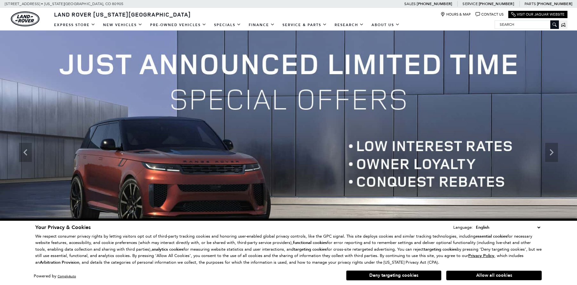 The height and width of the screenshot is (285, 577). What do you see at coordinates (262, 25) in the screenshot?
I see `a: Finance` at bounding box center [262, 25].